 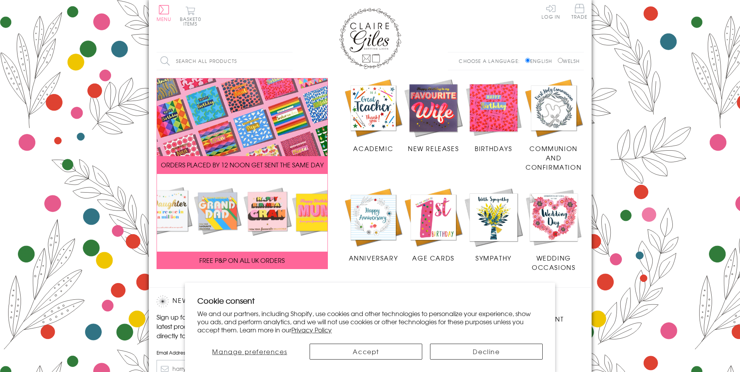 I want to click on span: Academic, so click(x=373, y=148).